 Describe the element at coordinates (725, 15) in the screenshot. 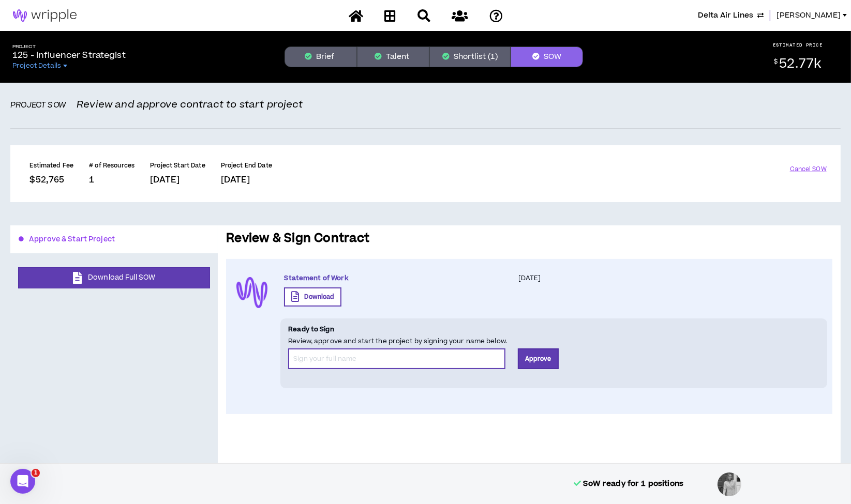

I see `span: Delta Air Lines` at that location.